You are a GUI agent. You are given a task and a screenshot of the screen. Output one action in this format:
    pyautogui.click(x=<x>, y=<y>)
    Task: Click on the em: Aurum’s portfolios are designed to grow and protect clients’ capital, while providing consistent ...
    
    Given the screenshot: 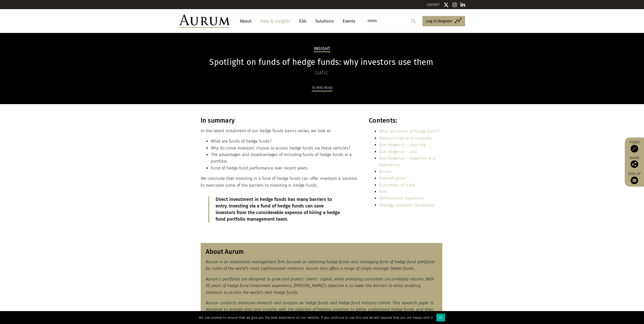 What is the action you would take?
    pyautogui.click(x=320, y=286)
    